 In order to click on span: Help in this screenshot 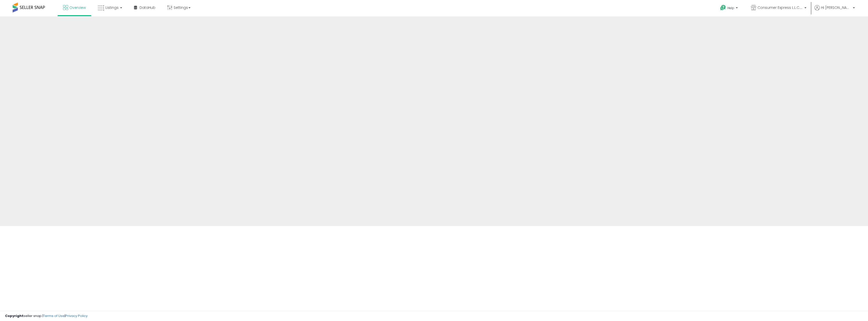, I will do `click(731, 8)`.